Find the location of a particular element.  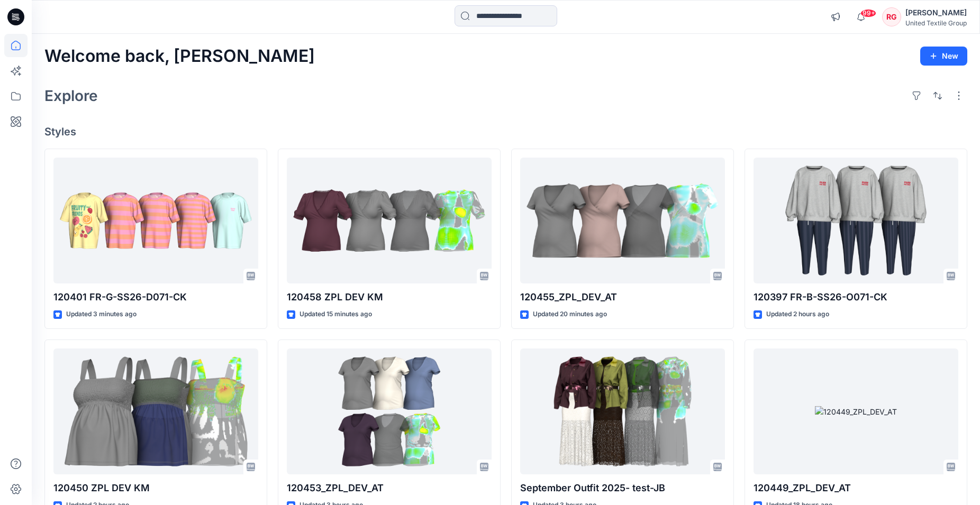

h4: Styles is located at coordinates (506, 132).